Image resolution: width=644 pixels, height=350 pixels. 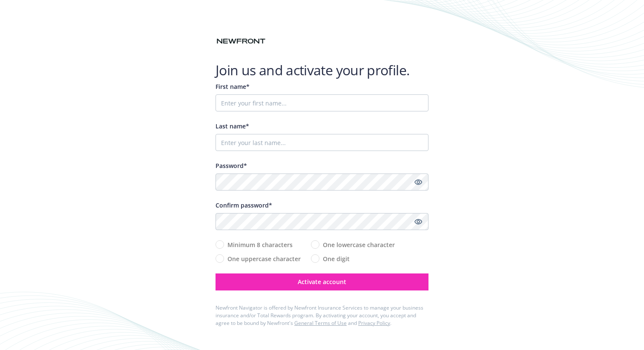 What do you see at coordinates (322, 182) in the screenshot?
I see `input: Enter a unique password...` at bounding box center [322, 182].